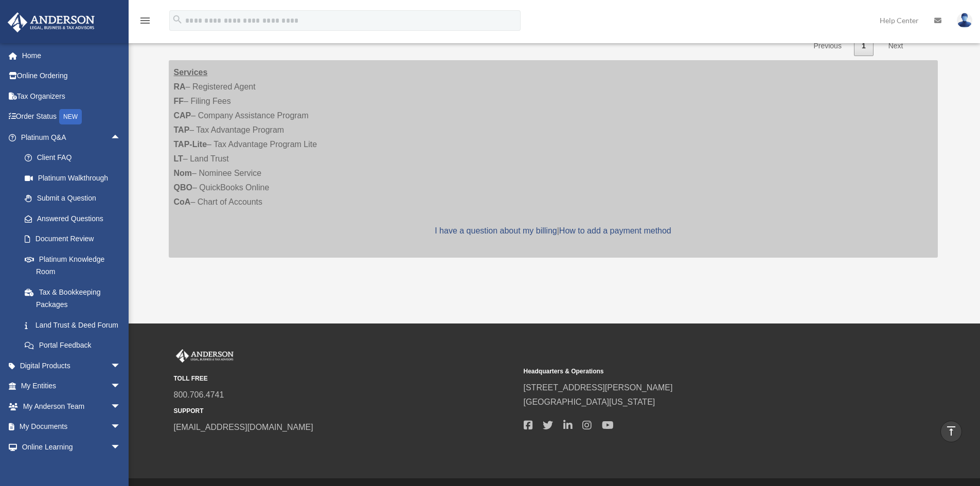  What do you see at coordinates (495, 230) in the screenshot?
I see `a: I have a question about my billing` at bounding box center [495, 230].